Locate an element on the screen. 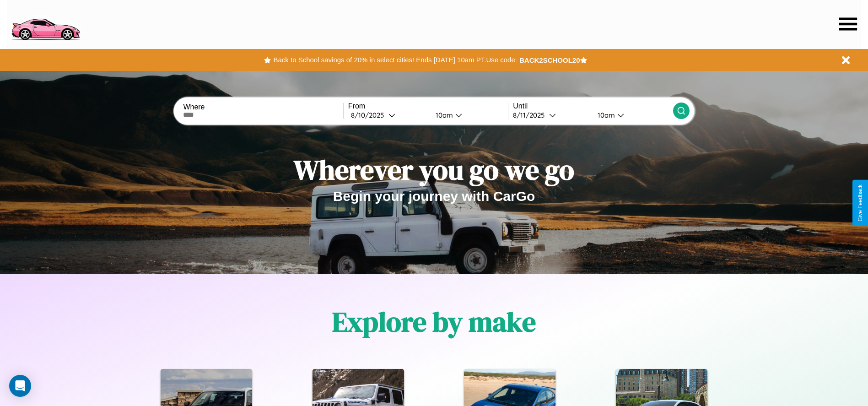 The height and width of the screenshot is (406, 868). b: BACK2SCHOOL20 is located at coordinates (550, 60).